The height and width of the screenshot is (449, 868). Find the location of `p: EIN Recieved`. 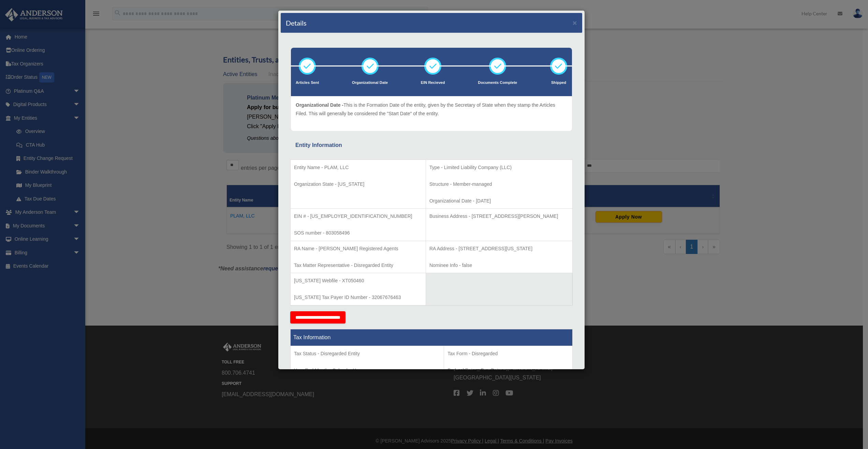

p: EIN Recieved is located at coordinates (433, 83).